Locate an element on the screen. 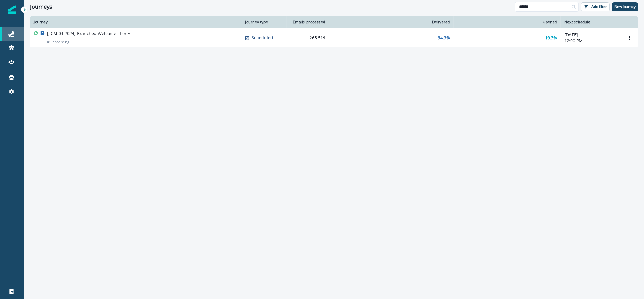  div: 265,519 is located at coordinates (307, 38).